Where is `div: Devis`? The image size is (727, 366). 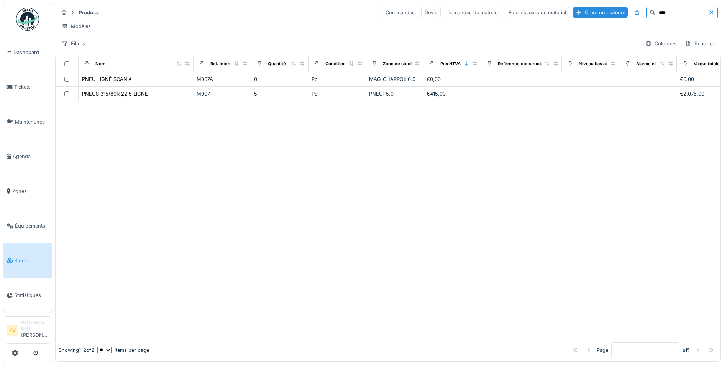 div: Devis is located at coordinates (431, 12).